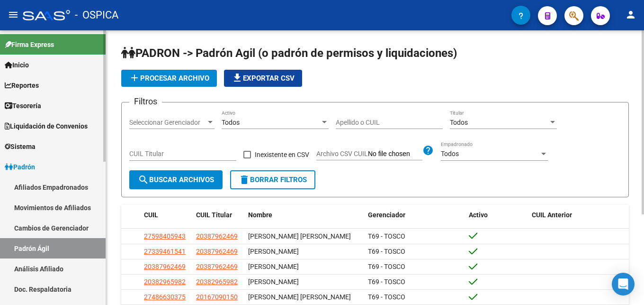 The height and width of the screenshot is (305, 644). What do you see at coordinates (496, 215) in the screenshot?
I see `datatable-header-cell: Activo` at bounding box center [496, 215].